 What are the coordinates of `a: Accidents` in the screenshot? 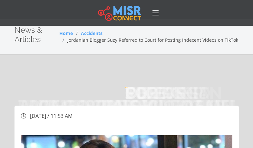 It's located at (91, 33).